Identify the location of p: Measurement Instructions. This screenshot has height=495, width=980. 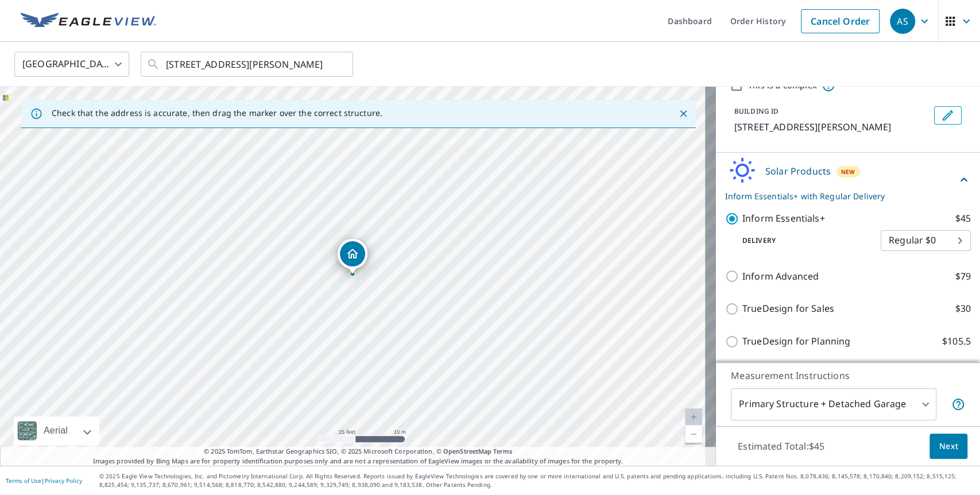
(848, 375).